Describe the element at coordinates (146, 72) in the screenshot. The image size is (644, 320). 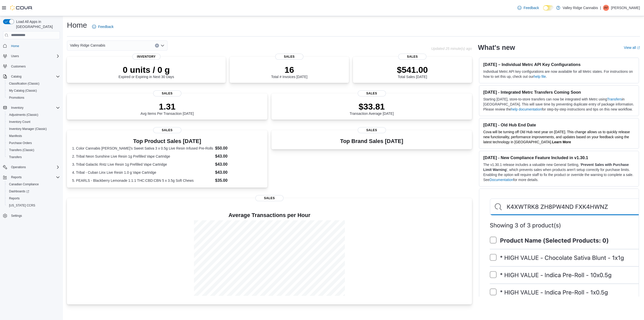
I see `div: Expired or Expiring in Next 30 Days` at that location.